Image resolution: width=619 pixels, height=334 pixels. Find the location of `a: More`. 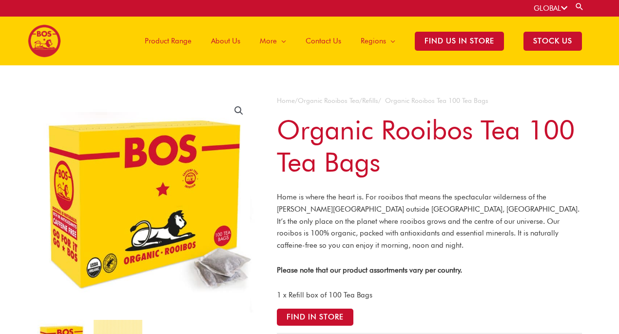

a: More is located at coordinates (273, 41).